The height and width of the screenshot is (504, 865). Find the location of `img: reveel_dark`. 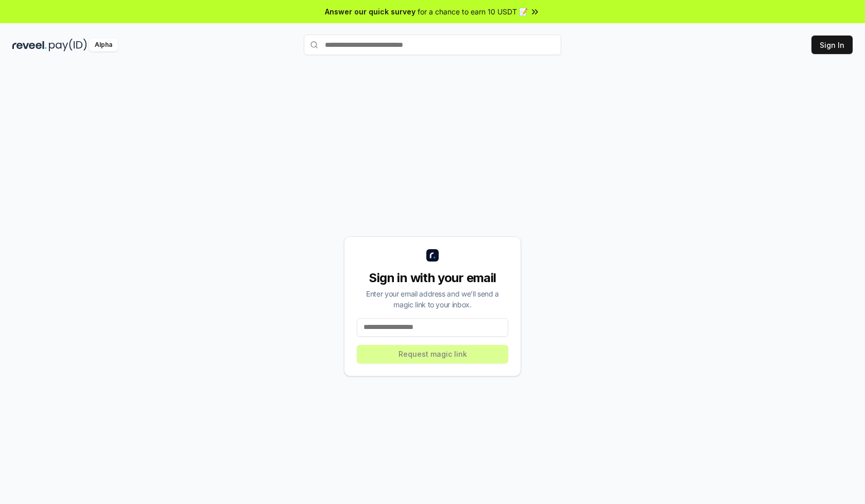

img: reveel_dark is located at coordinates (29, 45).